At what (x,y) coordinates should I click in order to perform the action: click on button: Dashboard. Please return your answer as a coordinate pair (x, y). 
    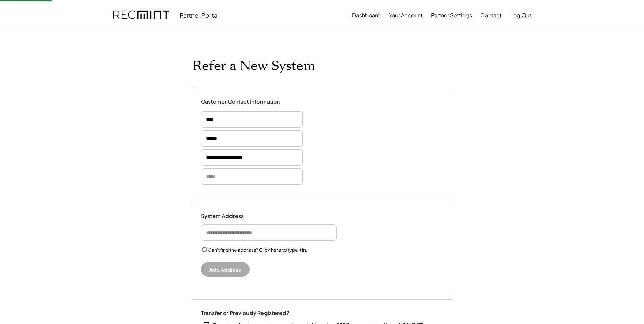
    Looking at the image, I should click on (366, 15).